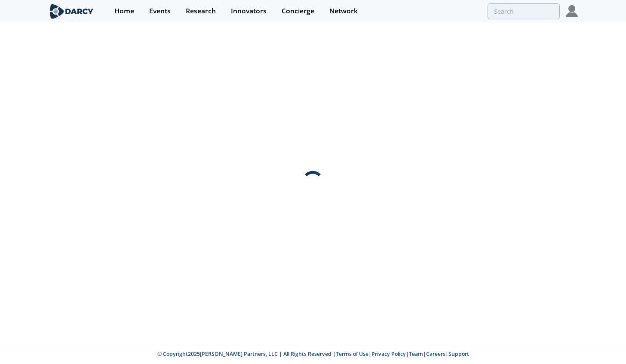 The height and width of the screenshot is (364, 626). I want to click on div: Concierge, so click(298, 11).